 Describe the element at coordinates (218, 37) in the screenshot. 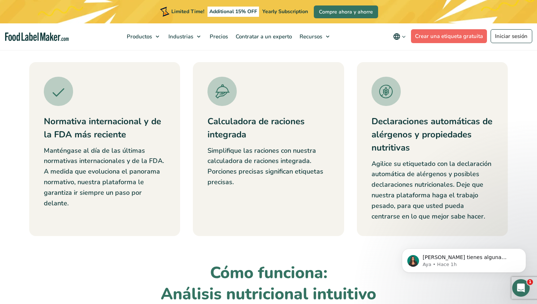

I see `a: Precios` at that location.